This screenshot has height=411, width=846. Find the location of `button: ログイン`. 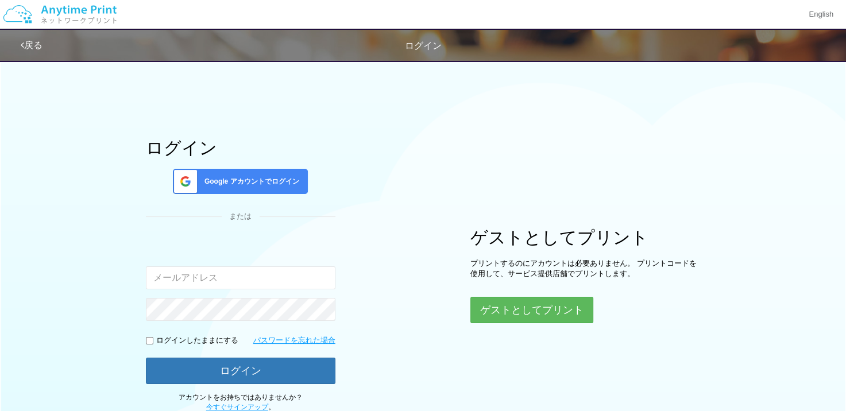

button: ログイン is located at coordinates (241, 371).